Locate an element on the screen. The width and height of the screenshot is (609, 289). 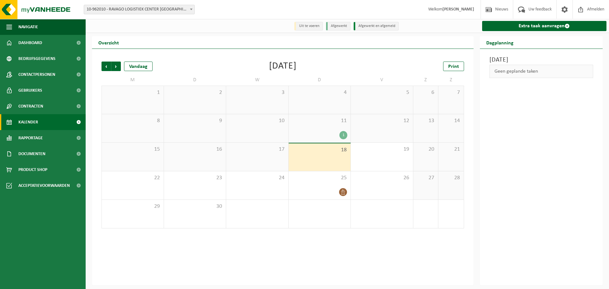
h2: Overzicht is located at coordinates (109, 42).